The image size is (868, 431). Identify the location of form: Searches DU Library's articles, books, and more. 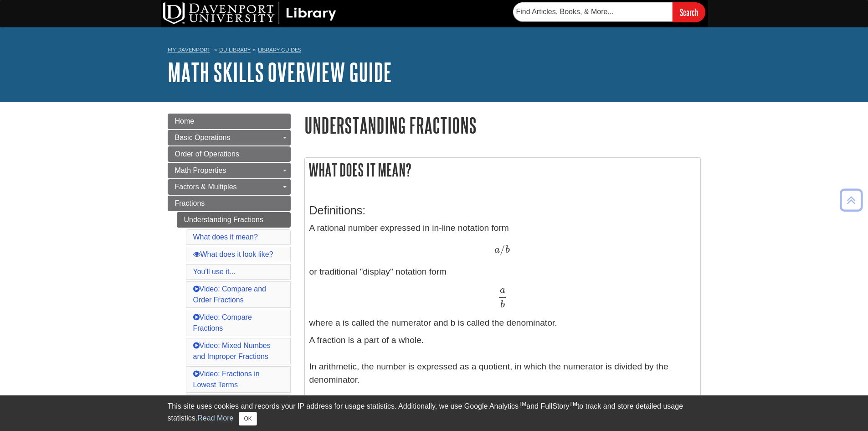
(609, 12).